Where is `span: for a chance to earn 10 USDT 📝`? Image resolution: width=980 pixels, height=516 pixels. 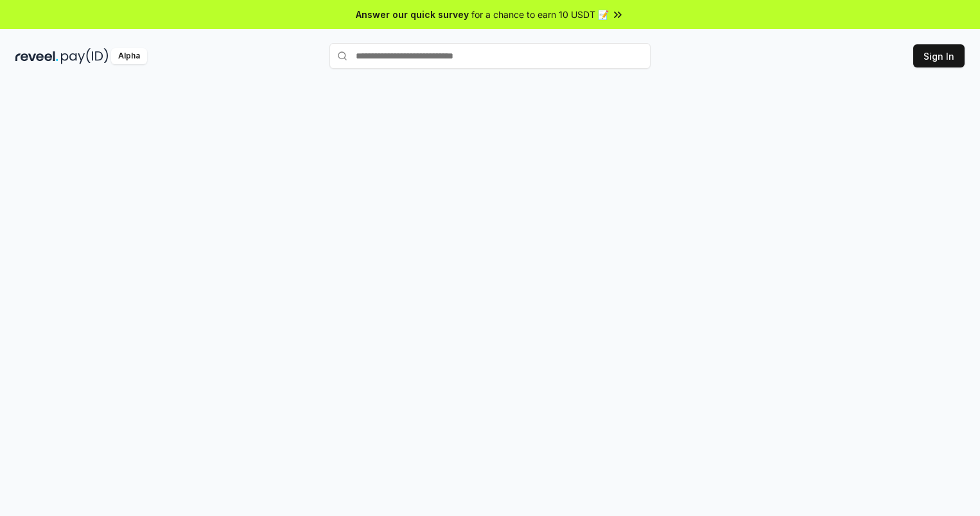 span: for a chance to earn 10 USDT 📝 is located at coordinates (540, 14).